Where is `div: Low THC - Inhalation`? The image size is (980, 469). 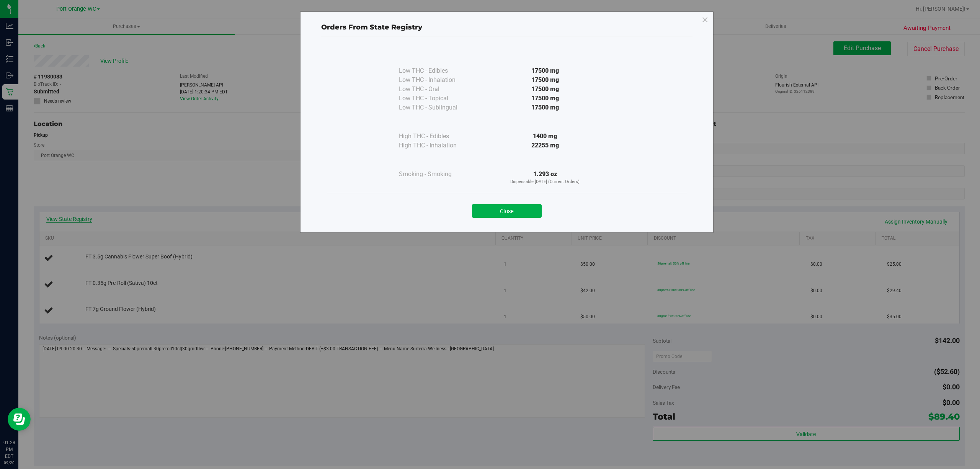 div: Low THC - Inhalation is located at coordinates (437, 80).